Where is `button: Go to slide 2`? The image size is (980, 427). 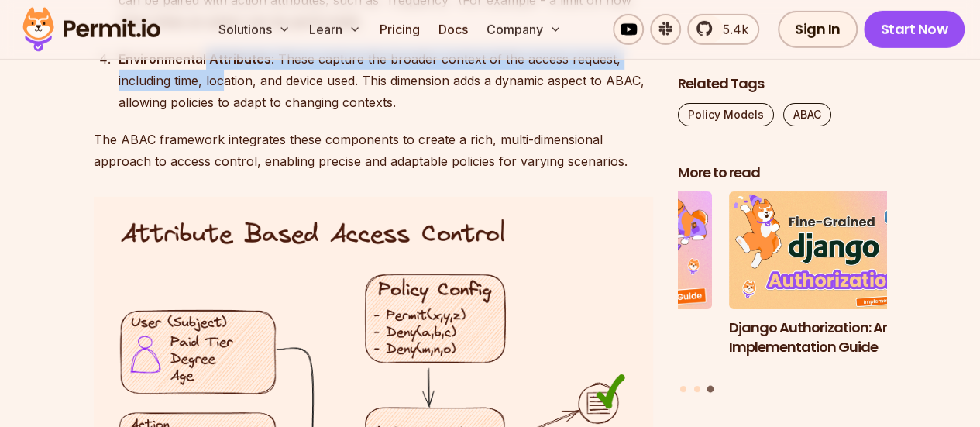 button: Go to slide 2 is located at coordinates (697, 390).